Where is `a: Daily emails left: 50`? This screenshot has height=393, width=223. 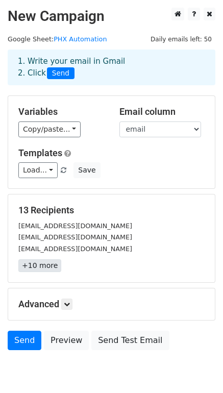 a: Daily emails left: 50 is located at coordinates (181, 39).